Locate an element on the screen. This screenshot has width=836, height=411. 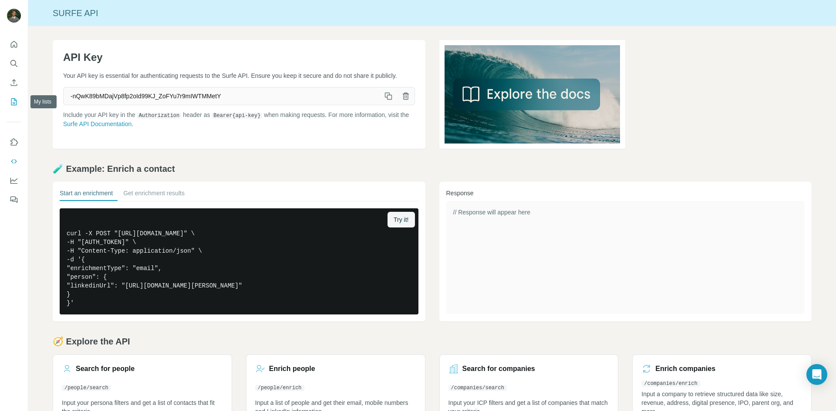
code: /companies/enrich is located at coordinates (670, 384).